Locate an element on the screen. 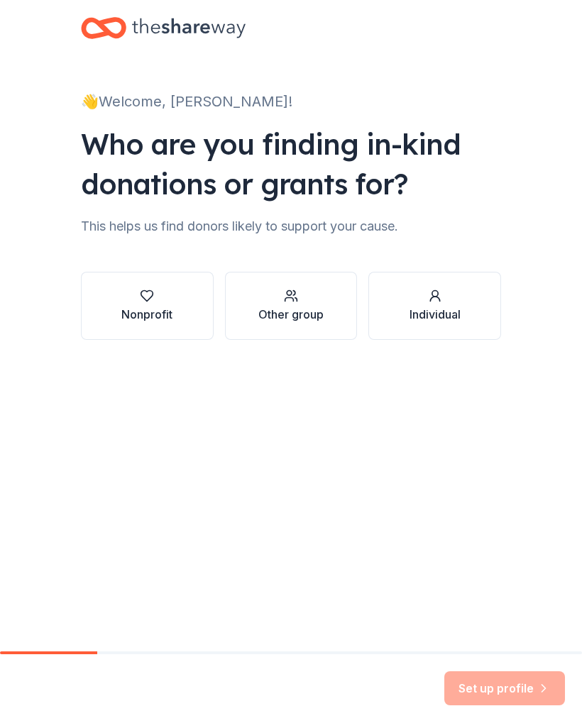  div: Individual is located at coordinates (435, 315).